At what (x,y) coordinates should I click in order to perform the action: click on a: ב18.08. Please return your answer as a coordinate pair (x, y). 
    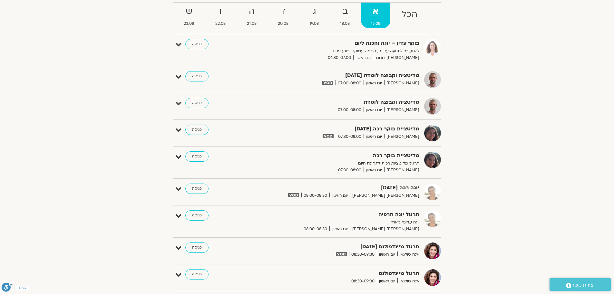
    Looking at the image, I should click on (345, 15).